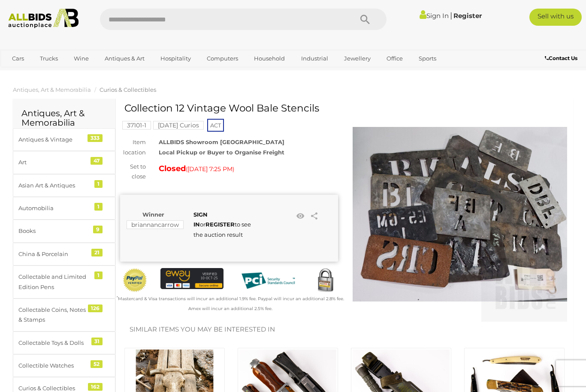 The width and height of the screenshot is (586, 392). I want to click on button: Search, so click(365, 19).